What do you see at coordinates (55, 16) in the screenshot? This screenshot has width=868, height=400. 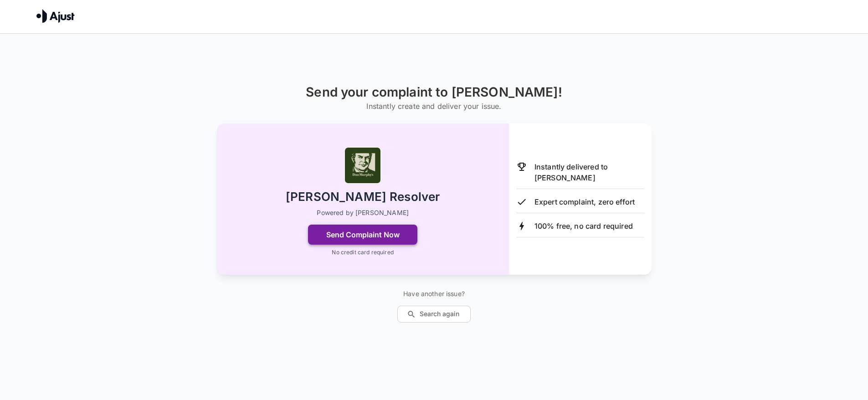 I see `img: Ajust` at bounding box center [55, 16].